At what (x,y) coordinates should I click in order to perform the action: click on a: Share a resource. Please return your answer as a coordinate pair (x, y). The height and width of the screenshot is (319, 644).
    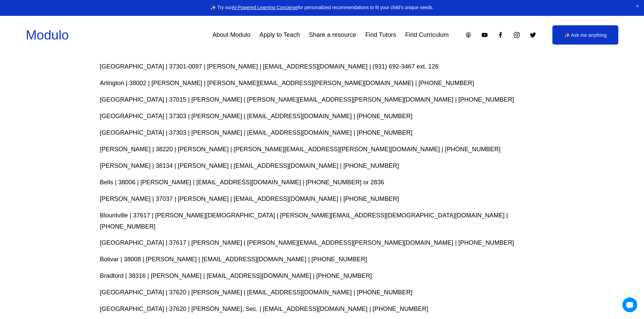
    Looking at the image, I should click on (333, 35).